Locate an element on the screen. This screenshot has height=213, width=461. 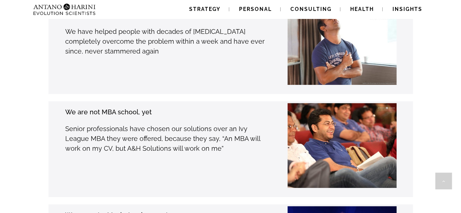
span: Personal is located at coordinates (255, 9).